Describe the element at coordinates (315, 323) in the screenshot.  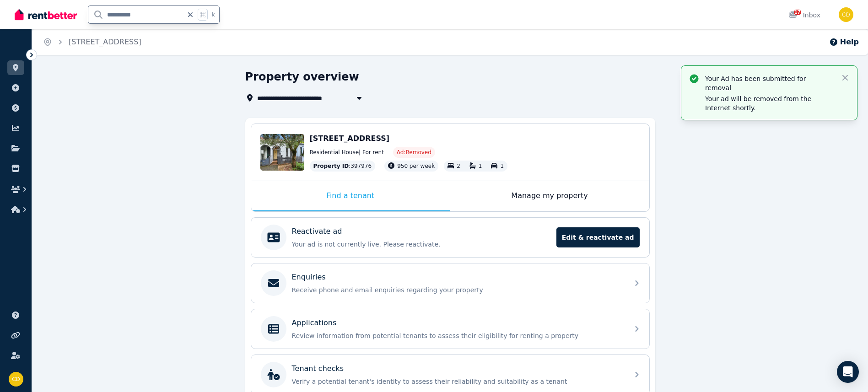
I see `p: Applications` at that location.